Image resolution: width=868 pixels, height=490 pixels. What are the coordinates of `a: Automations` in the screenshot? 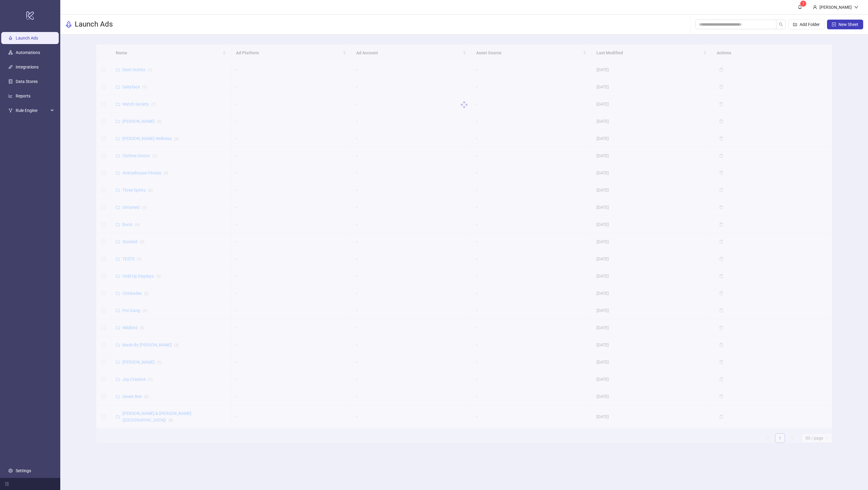 It's located at (28, 53).